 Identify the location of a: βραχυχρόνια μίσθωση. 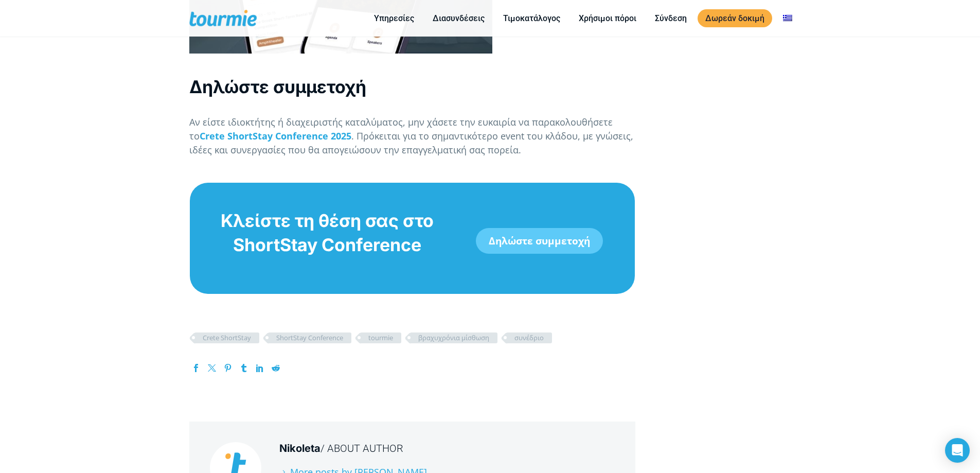
(454, 338).